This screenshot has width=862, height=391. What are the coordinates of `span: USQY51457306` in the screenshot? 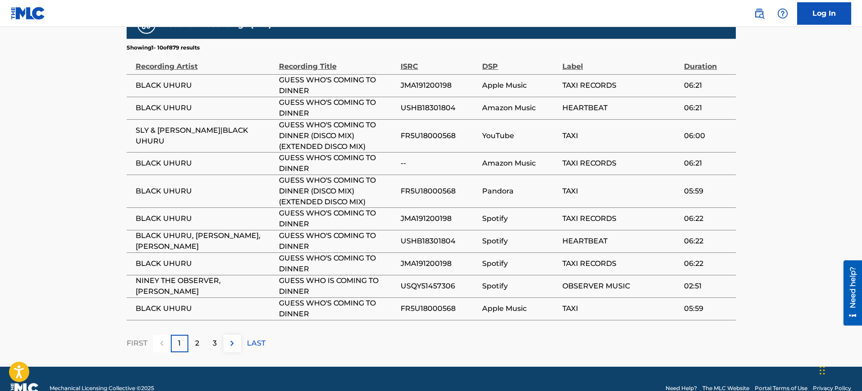 It's located at (439, 286).